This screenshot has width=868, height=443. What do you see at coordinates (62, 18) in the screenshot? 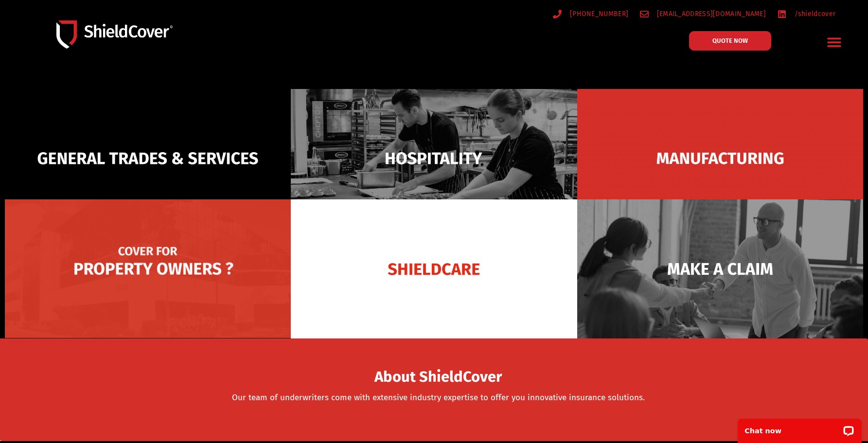
I see `p: Chat now` at bounding box center [62, 18].